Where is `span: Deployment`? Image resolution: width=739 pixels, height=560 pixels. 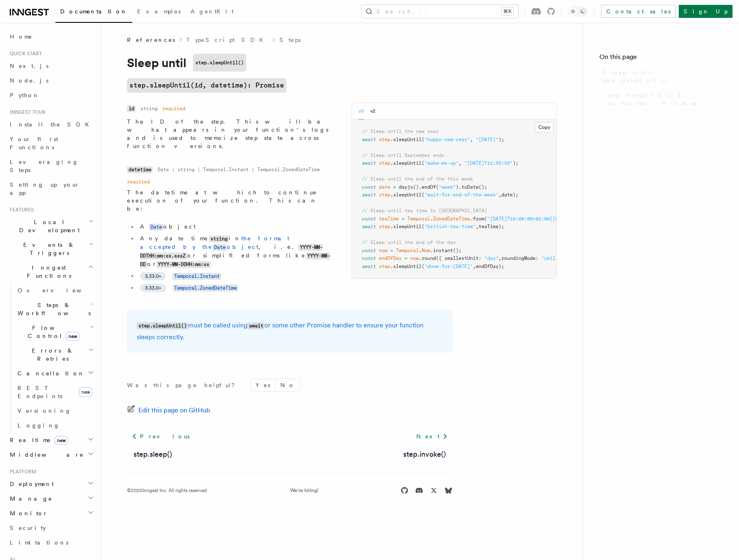 span: Deployment is located at coordinates (30, 484).